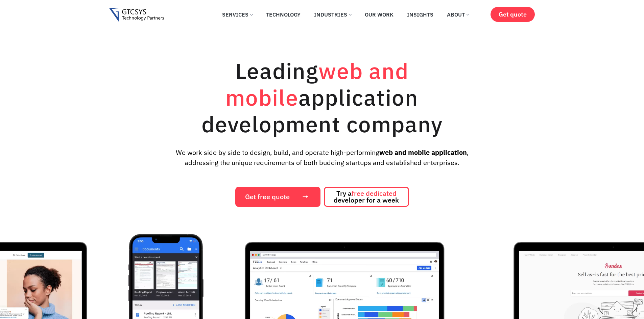  I want to click on a: About, so click(458, 14).